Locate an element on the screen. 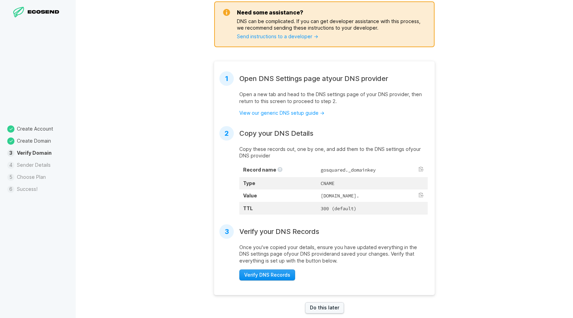  th: Type is located at coordinates (278, 183).